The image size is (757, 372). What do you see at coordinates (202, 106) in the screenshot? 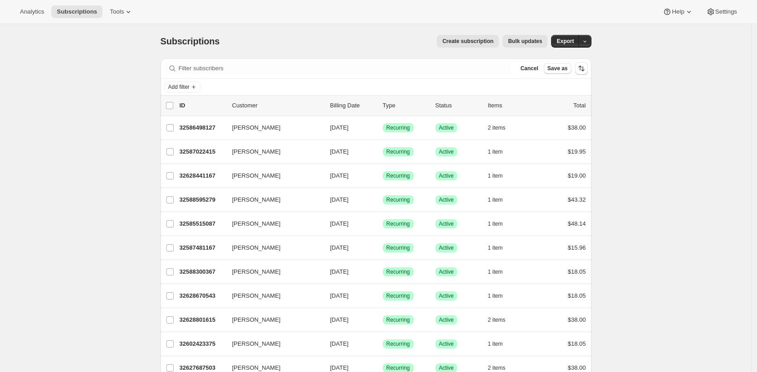
I see `p: ID` at bounding box center [202, 106].